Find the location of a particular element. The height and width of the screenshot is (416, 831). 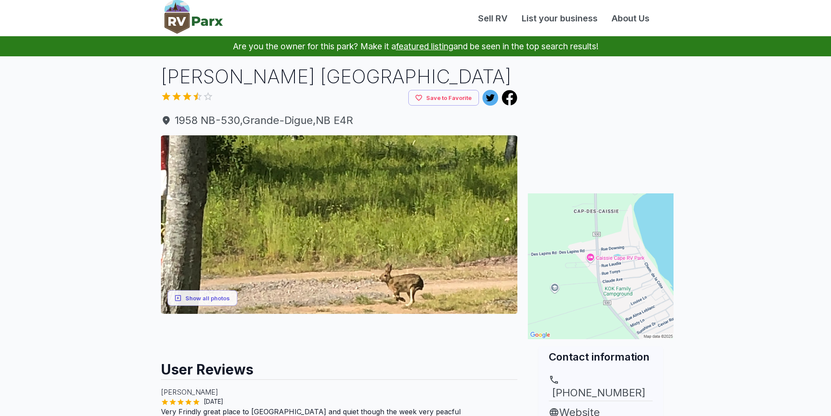

img: Map for Caissie Cape RV Park is located at coordinates (600, 266).